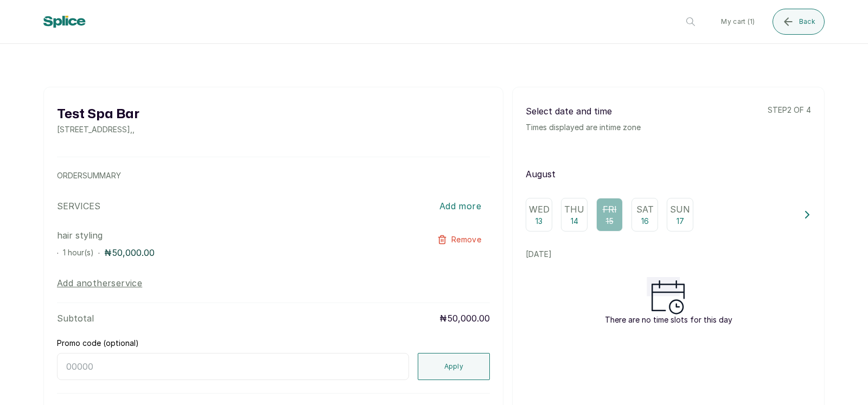 The width and height of the screenshot is (868, 405). What do you see at coordinates (583, 128) in the screenshot?
I see `p: Times displayed are in time zone` at bounding box center [583, 128].